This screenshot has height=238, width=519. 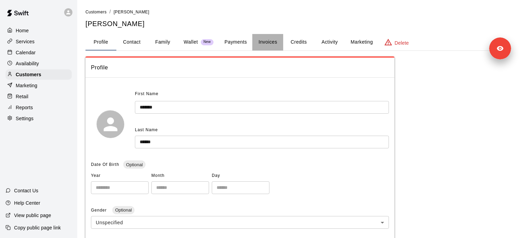 I want to click on a: Marketing, so click(x=38, y=86).